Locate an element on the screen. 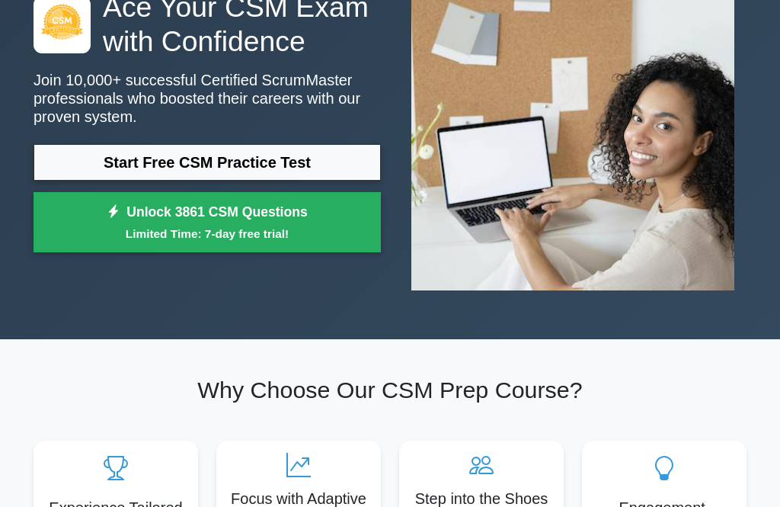 The width and height of the screenshot is (780, 507). h2: Why Choose Our CSM Prep Course? is located at coordinates (390, 389).